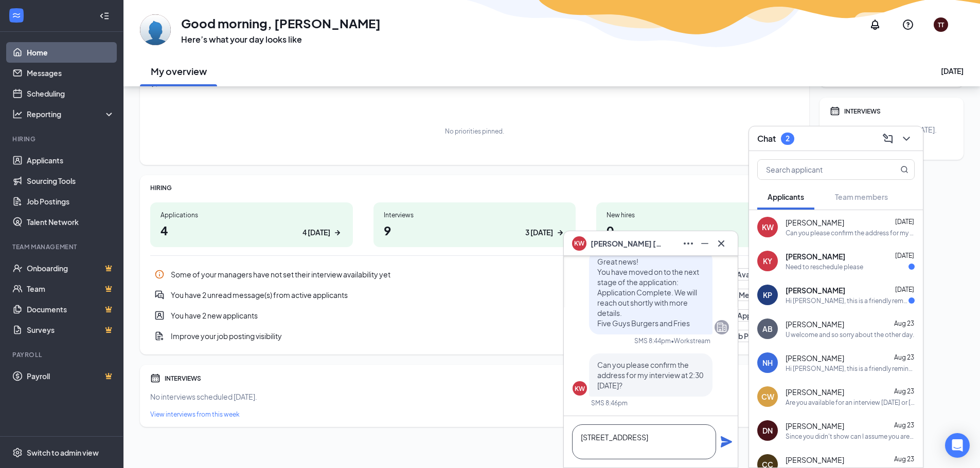 The width and height of the screenshot is (980, 468). What do you see at coordinates (62, 452) in the screenshot?
I see `div: Switch to admin view` at bounding box center [62, 452].